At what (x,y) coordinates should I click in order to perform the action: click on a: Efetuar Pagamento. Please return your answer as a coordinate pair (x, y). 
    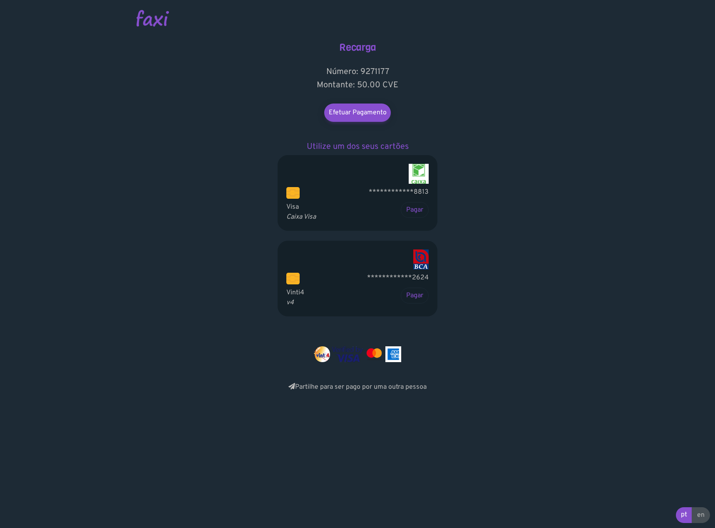
    Looking at the image, I should click on (357, 113).